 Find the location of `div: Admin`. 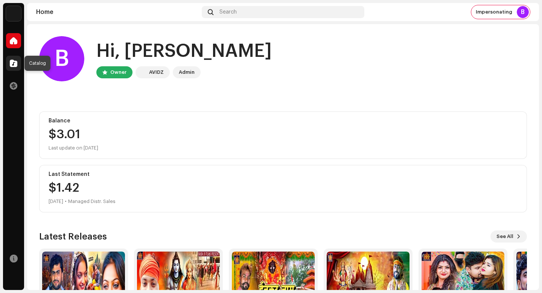

div: Admin is located at coordinates (187, 72).